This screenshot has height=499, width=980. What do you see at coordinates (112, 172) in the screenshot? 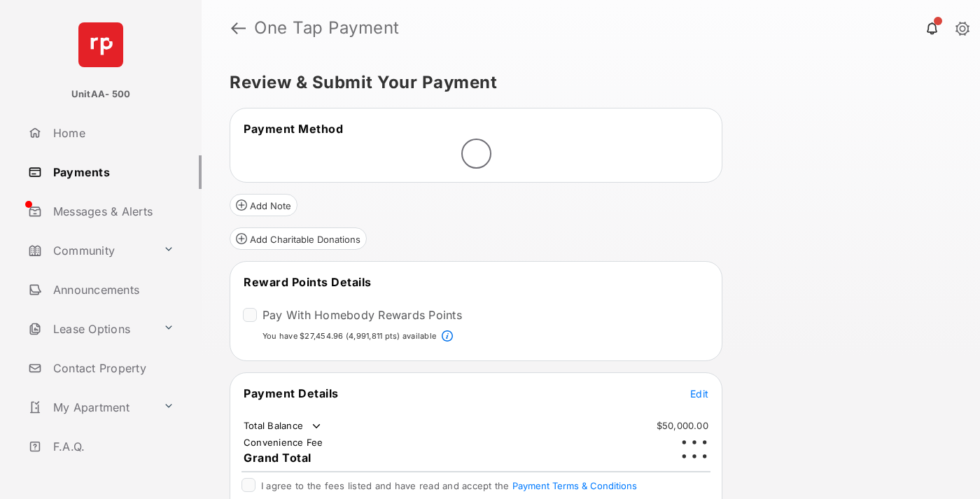
I see `a: Payments` at bounding box center [112, 172].